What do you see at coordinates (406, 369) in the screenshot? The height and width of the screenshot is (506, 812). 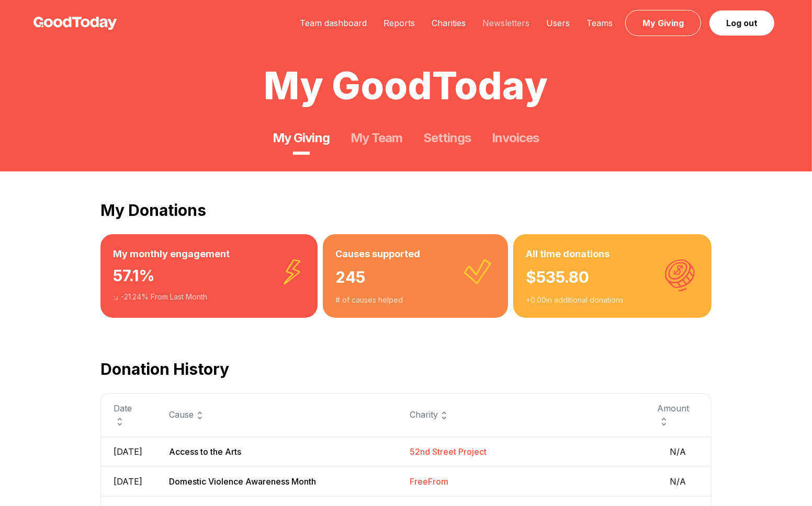 I see `h2: Donation History` at bounding box center [406, 369].